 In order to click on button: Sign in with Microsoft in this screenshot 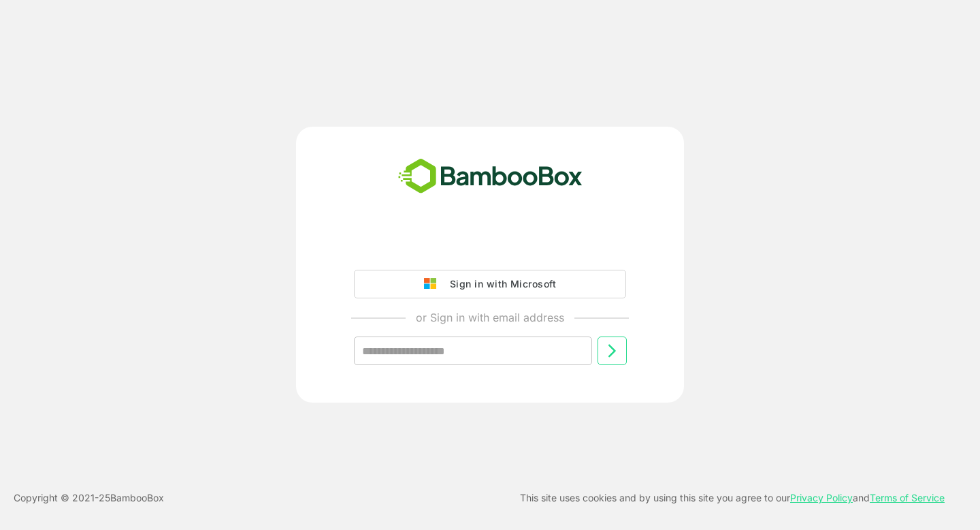, I will do `click(490, 284)`.